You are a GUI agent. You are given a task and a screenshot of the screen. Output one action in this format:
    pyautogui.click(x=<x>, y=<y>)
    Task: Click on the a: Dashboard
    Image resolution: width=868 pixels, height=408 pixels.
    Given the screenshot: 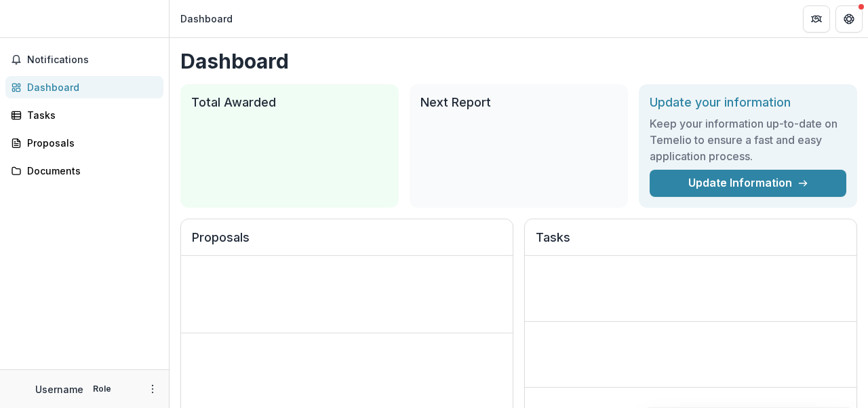 What is the action you would take?
    pyautogui.click(x=84, y=87)
    